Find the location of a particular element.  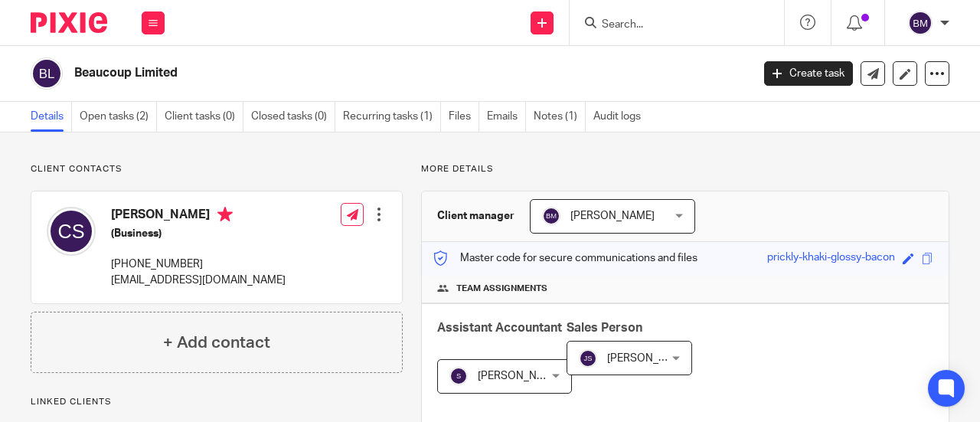

a: Emails is located at coordinates (506, 116).